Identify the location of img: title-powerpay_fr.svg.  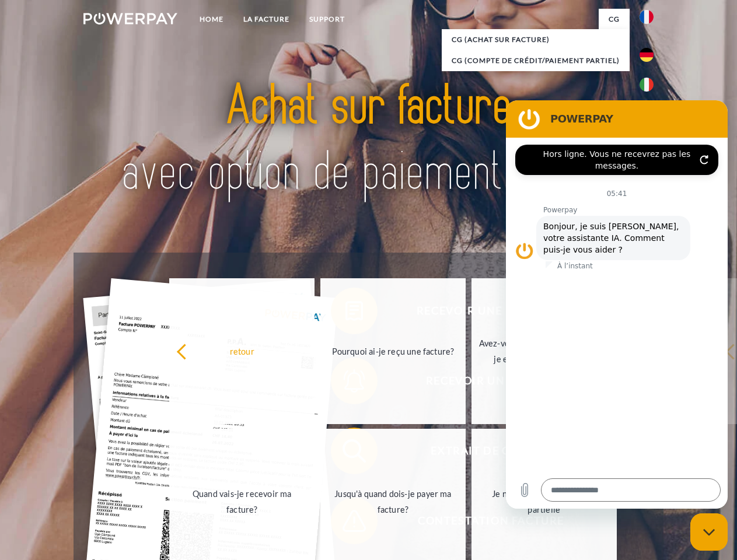
(368, 139).